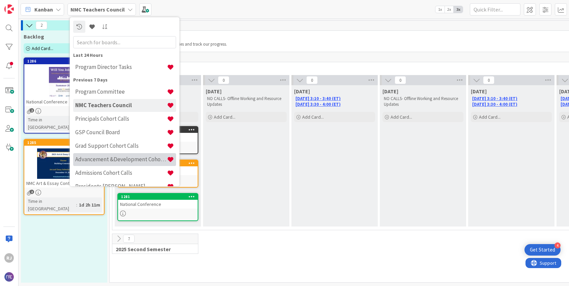 The width and height of the screenshot is (569, 286). I want to click on div: Open Get Started checklist, remaining modules: 4, so click(543, 249).